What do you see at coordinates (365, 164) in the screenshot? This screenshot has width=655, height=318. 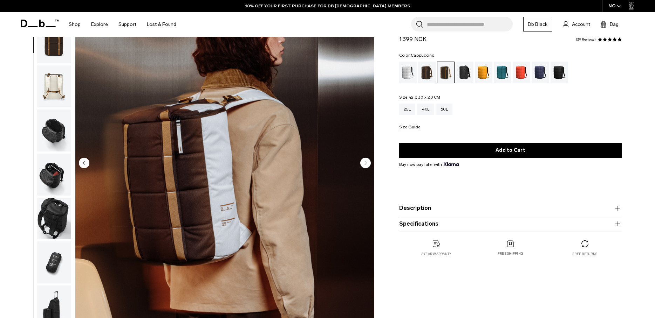 I see `button: Next slide` at bounding box center [365, 164].